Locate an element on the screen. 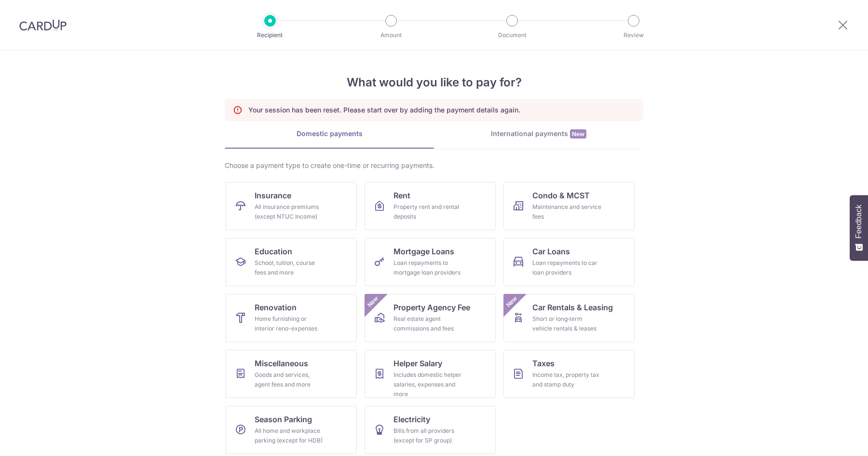  span: Miscellaneous is located at coordinates (281, 363).